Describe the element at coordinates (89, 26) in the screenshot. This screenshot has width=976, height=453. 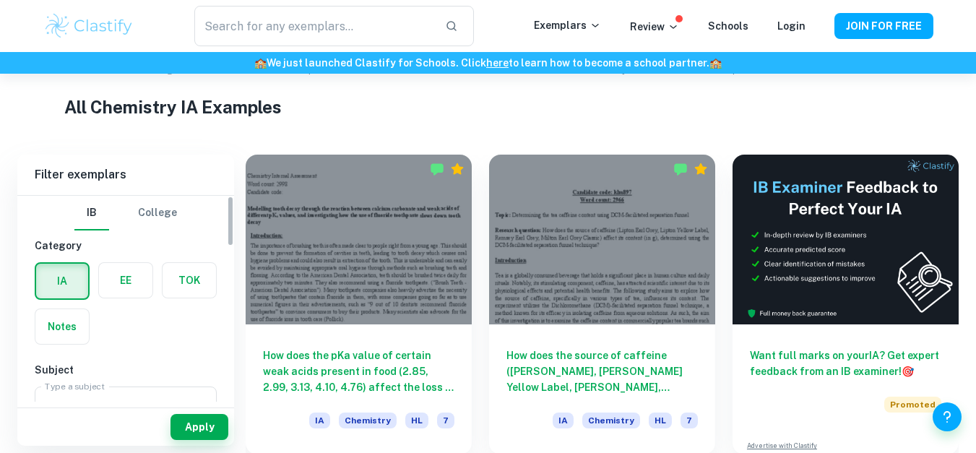
I see `a: Clastify logo` at that location.